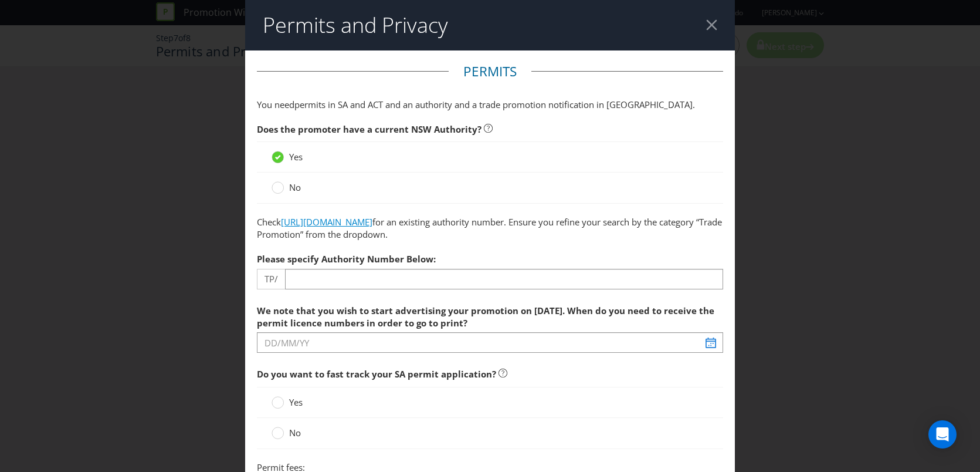 The width and height of the screenshot is (980, 472). I want to click on div: Open Intercom Messenger, so click(943, 434).